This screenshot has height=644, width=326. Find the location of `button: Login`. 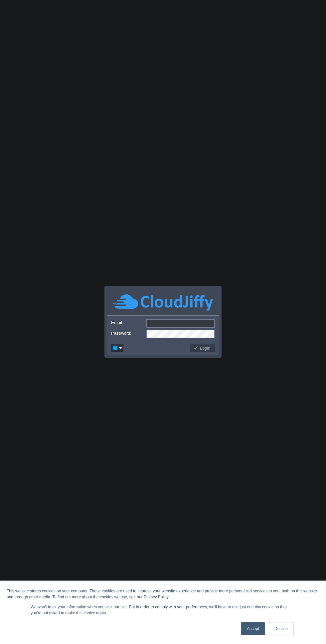

button: Login is located at coordinates (203, 348).